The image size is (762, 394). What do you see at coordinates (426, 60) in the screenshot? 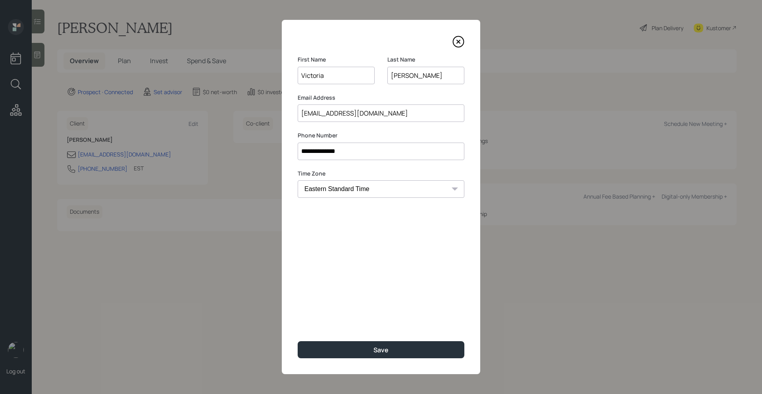
I see `label: Last Name` at bounding box center [426, 60].